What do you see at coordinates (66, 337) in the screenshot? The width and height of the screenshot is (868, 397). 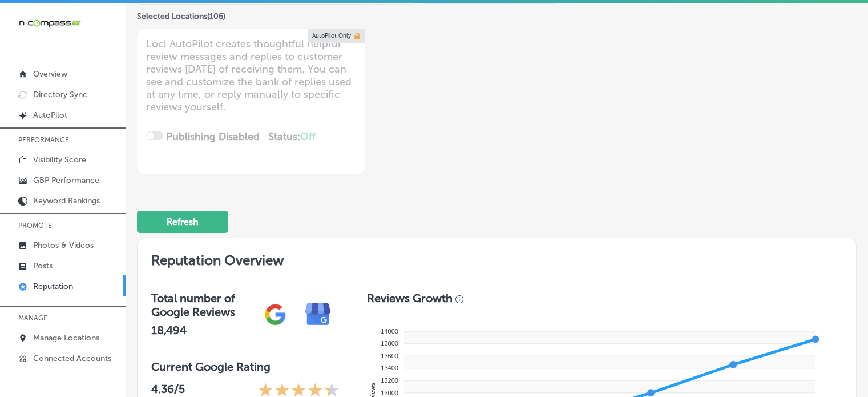 I see `p: Manage Locations` at bounding box center [66, 337].